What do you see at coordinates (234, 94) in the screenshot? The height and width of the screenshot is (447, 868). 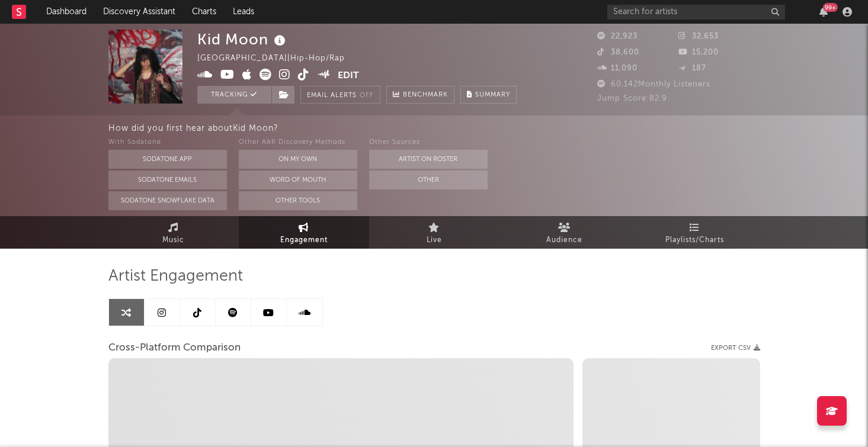 I see `button: Tracking` at bounding box center [234, 94].